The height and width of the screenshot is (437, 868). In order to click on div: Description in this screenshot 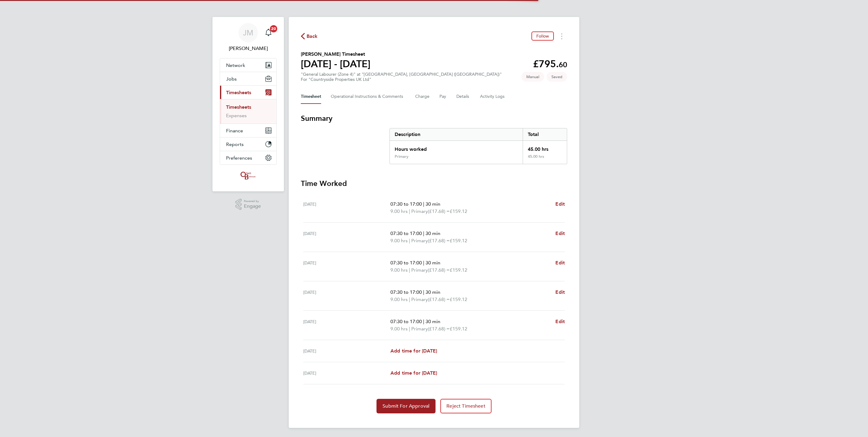, I will do `click(456, 135)`.